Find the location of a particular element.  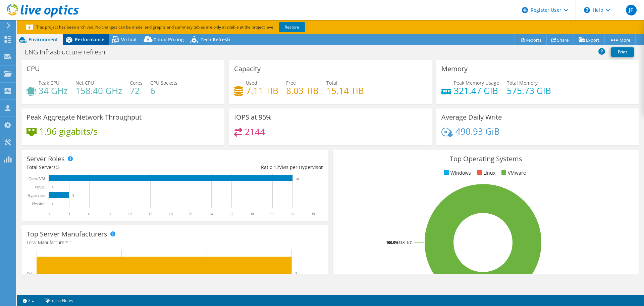

text: 21 is located at coordinates (191, 214).